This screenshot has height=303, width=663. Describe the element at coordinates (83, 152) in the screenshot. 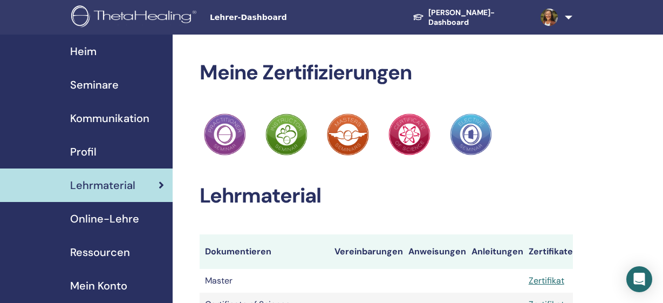

I see `span: Profil` at that location.